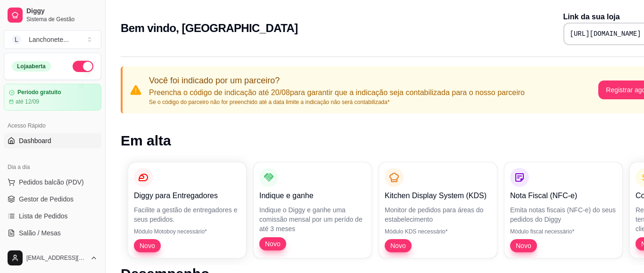 This screenshot has height=273, width=644. What do you see at coordinates (53, 167) in the screenshot?
I see `div: Dia a dia` at bounding box center [53, 167].